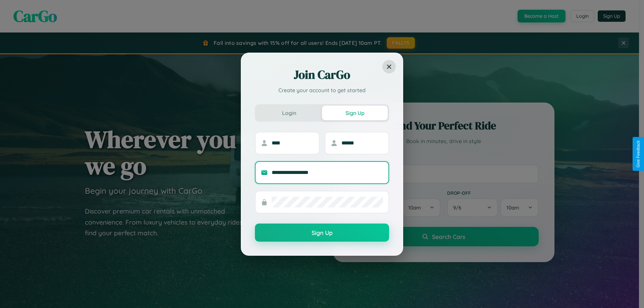 This screenshot has height=308, width=644. Describe the element at coordinates (322, 75) in the screenshot. I see `h2: Join CarGo` at that location.